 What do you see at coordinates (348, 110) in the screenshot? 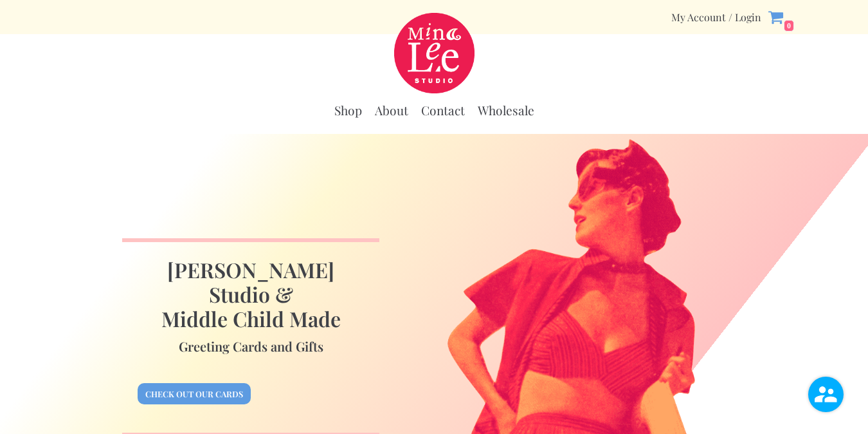
I see `a: Shop` at bounding box center [348, 110].